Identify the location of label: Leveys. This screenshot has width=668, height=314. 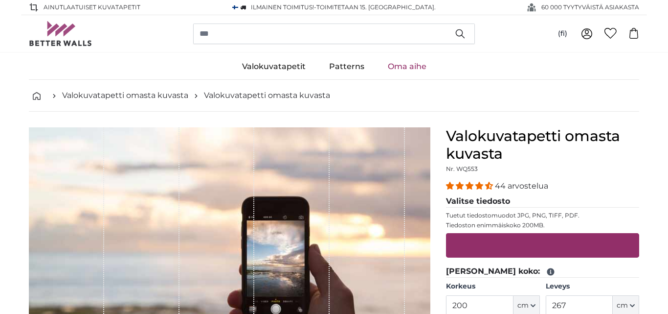
(592, 286).